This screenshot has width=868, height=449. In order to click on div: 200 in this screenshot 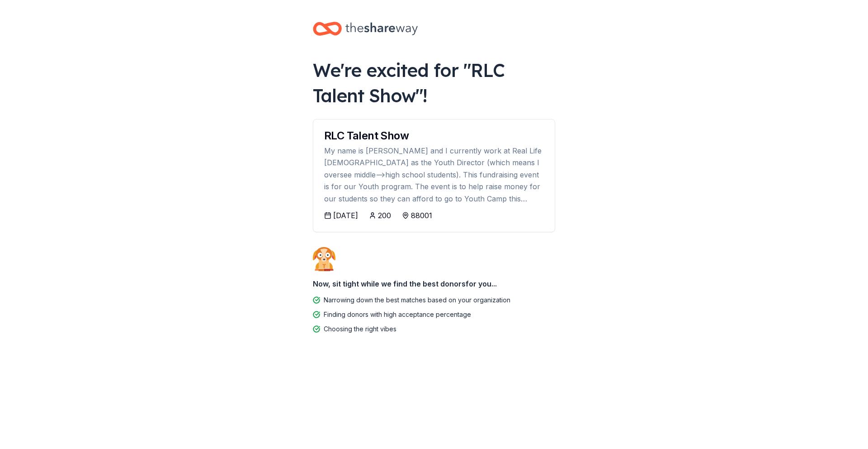, I will do `click(384, 215)`.